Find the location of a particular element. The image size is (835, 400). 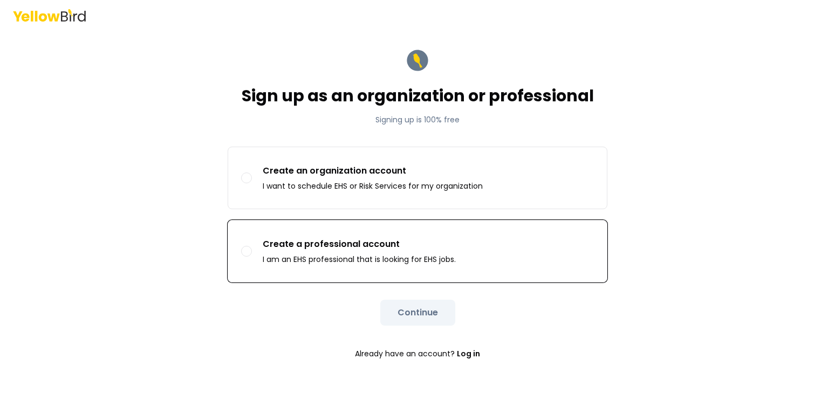

p: Create an organization account is located at coordinates (373, 171).